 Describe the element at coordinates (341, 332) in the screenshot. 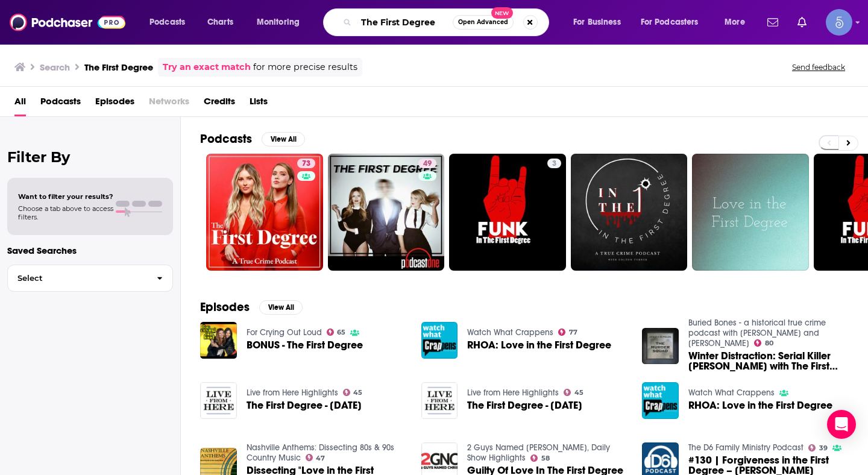

I see `span: 65` at that location.